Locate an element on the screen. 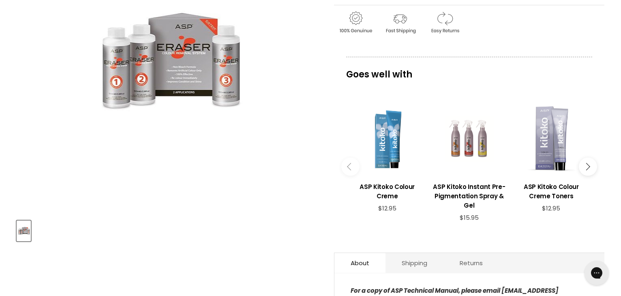 Image resolution: width=621 pixels, height=296 pixels. button: Gorgias live chat is located at coordinates (16, 15).